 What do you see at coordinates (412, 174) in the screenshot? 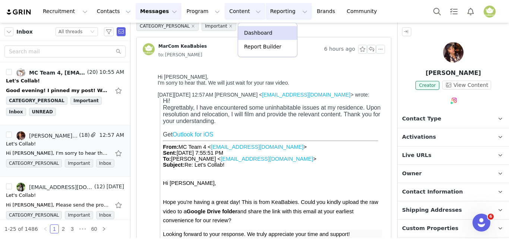
I see `span: Owner` at bounding box center [412, 174].